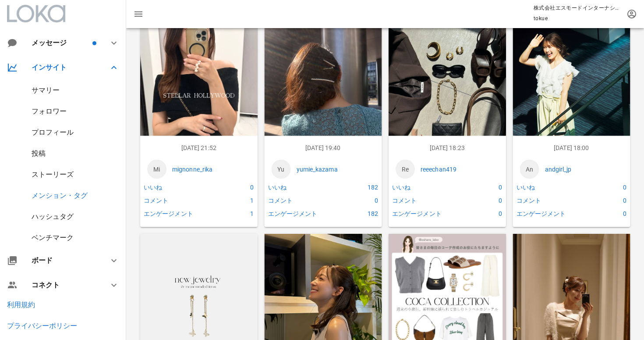 Image resolution: width=644 pixels, height=340 pixels. I want to click on a: プロフィール, so click(52, 132).